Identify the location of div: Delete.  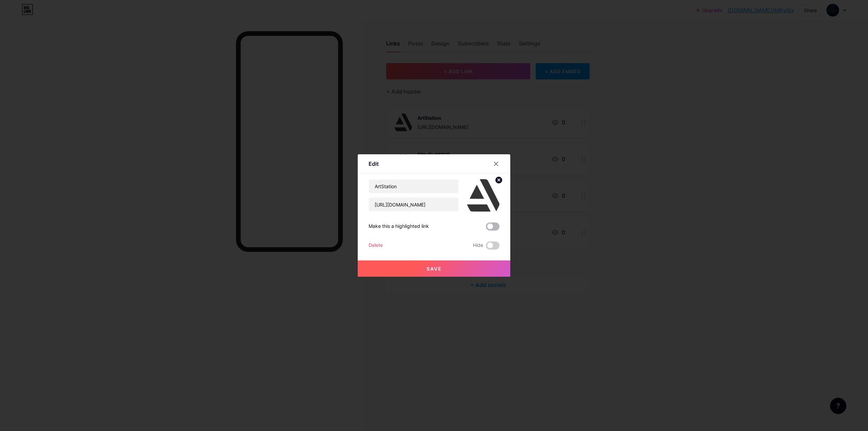
(376, 245).